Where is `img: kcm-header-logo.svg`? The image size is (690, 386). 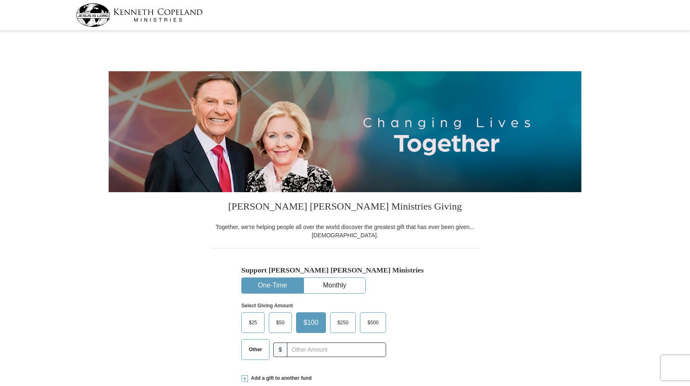
img: kcm-header-logo.svg is located at coordinates (139, 15).